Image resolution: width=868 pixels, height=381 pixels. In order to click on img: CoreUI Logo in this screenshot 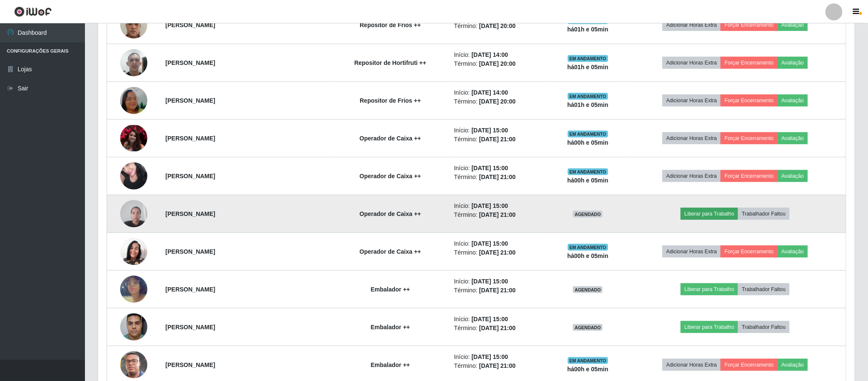, I will do `click(33, 11)`.